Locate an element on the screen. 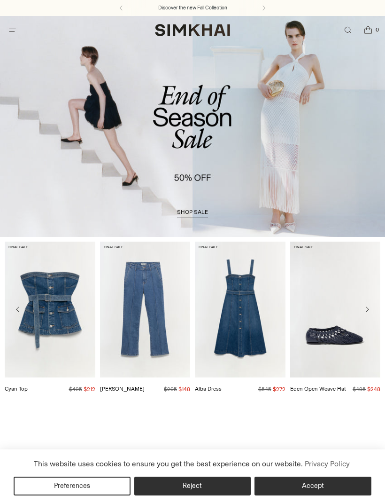 This screenshot has width=385, height=503. button: Move to previous carousel slide is located at coordinates (18, 309).